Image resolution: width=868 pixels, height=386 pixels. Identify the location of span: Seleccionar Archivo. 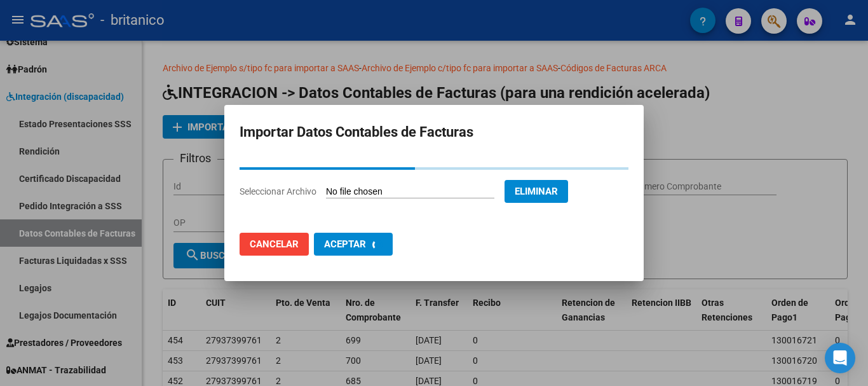
(278, 191).